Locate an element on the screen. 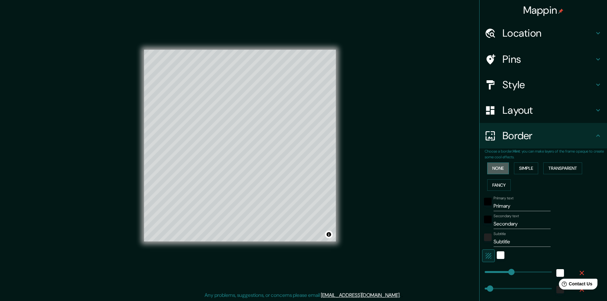 The image size is (607, 301). b: Hint is located at coordinates (516, 151).